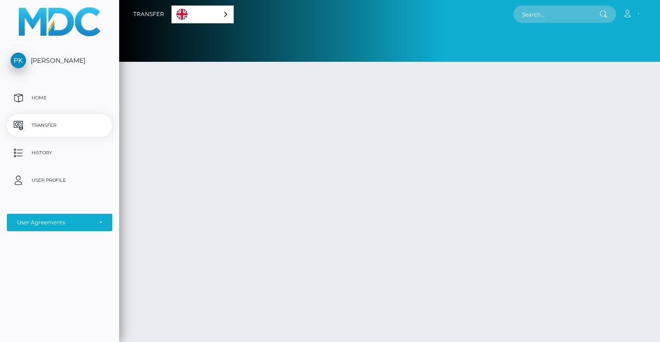  Describe the element at coordinates (60, 98) in the screenshot. I see `p: Home` at that location.